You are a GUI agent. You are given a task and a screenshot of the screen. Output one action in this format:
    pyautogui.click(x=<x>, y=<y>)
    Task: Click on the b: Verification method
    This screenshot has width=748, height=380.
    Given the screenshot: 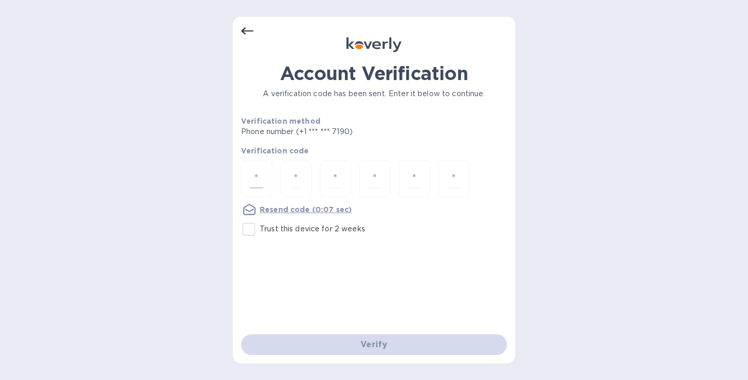 What is the action you would take?
    pyautogui.click(x=281, y=121)
    